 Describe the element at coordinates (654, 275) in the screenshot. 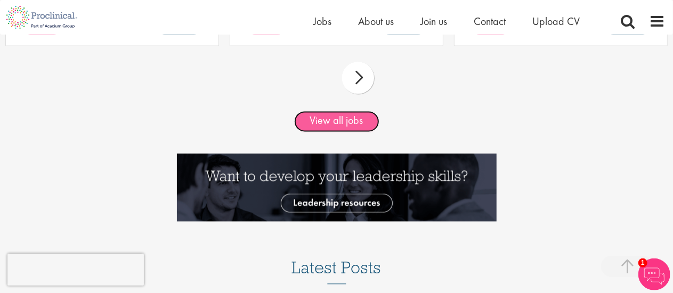

I see `img: Chatbot` at that location.